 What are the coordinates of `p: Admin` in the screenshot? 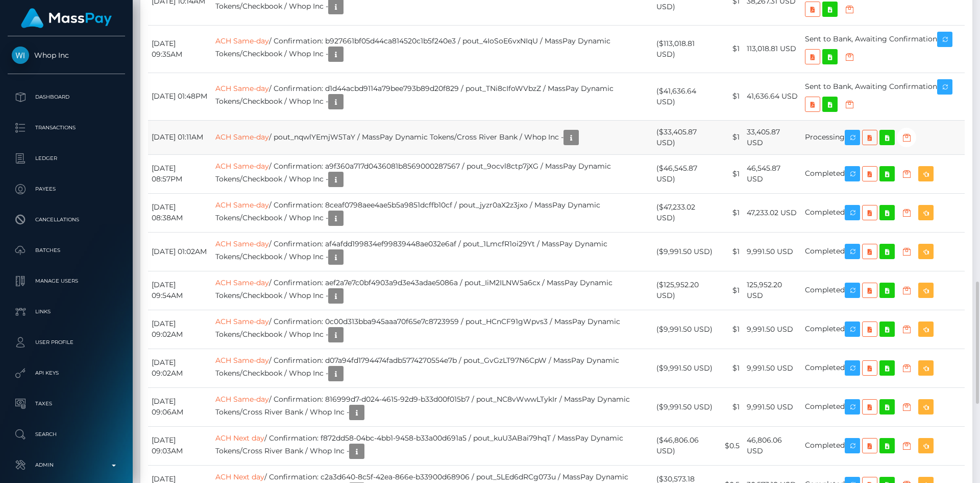 It's located at (66, 465).